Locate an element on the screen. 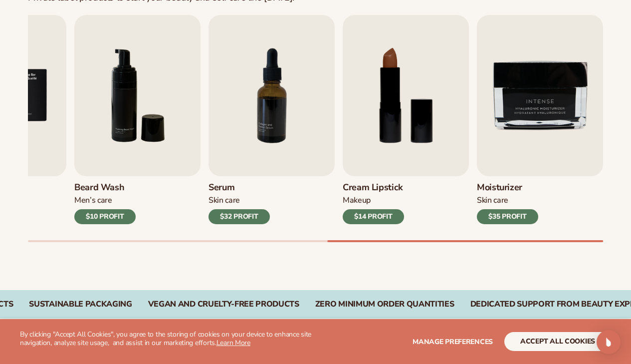 This screenshot has width=631, height=364. a: Learn More is located at coordinates (233, 342).